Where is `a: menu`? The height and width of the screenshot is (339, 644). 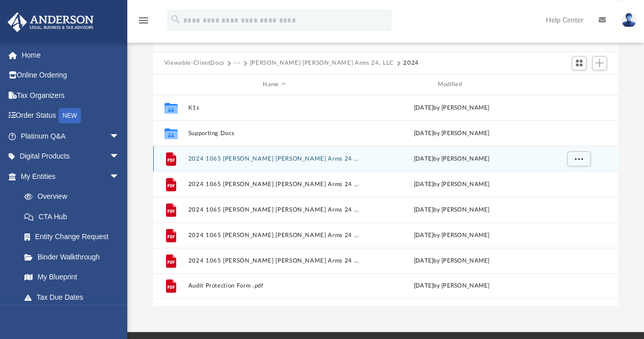
a: menu is located at coordinates (143, 23).